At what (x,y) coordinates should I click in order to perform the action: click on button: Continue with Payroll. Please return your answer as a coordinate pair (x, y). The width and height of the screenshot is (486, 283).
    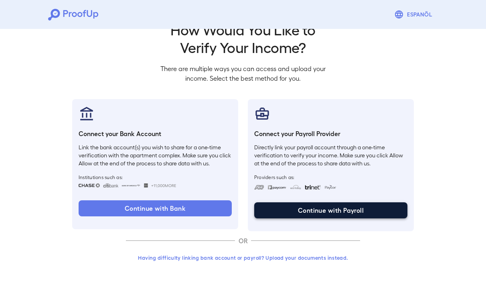
    Looking at the image, I should click on (331, 210).